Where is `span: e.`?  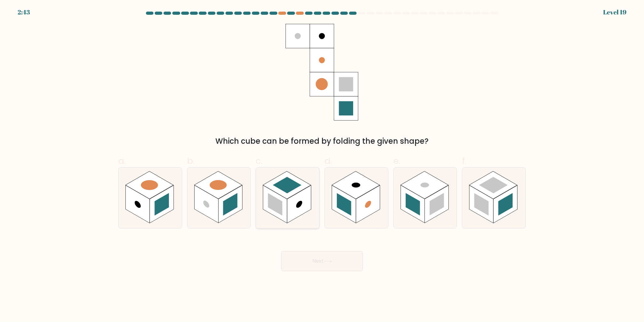 span: e. is located at coordinates (397, 161).